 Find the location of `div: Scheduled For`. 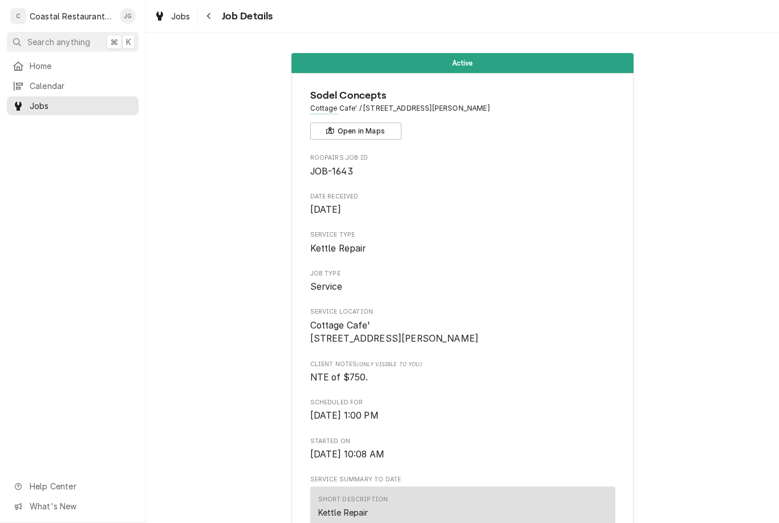

div: Scheduled For is located at coordinates (462, 410).